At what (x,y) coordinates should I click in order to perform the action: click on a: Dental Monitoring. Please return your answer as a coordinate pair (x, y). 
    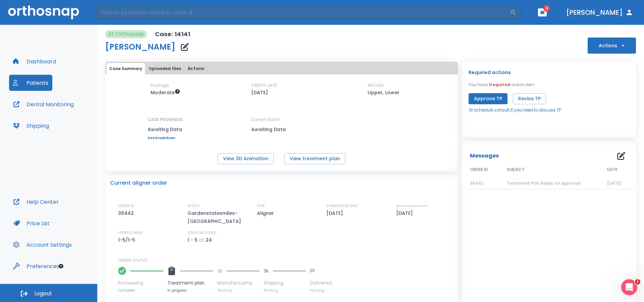
    Looking at the image, I should click on (43, 104).